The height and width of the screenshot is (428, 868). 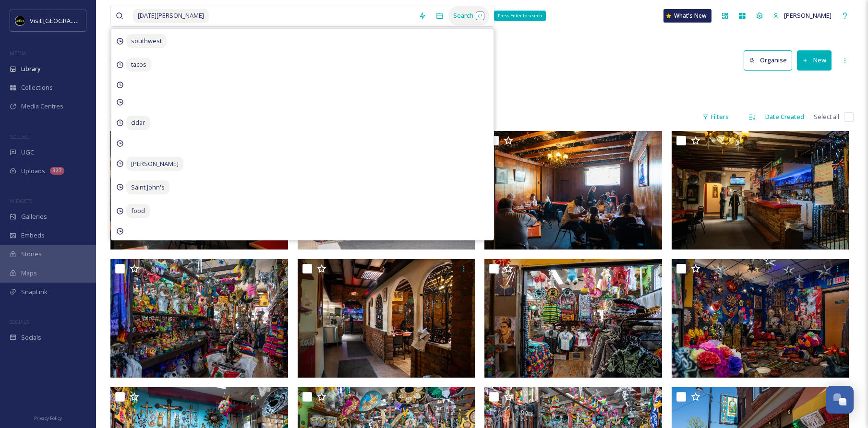 I want to click on span: Maps, so click(x=29, y=273).